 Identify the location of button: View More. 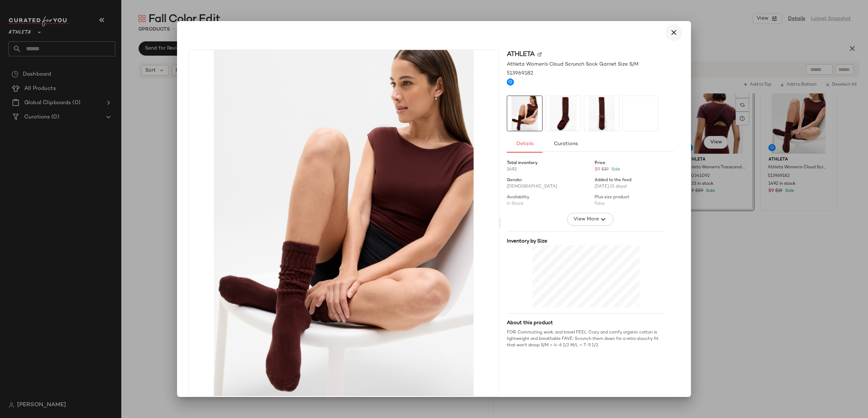
(590, 219).